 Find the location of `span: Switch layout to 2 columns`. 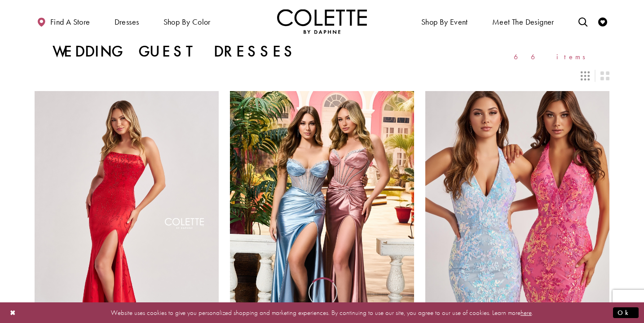

span: Switch layout to 2 columns is located at coordinates (605, 76).